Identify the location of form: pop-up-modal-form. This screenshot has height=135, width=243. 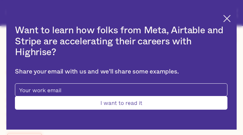
(121, 97).